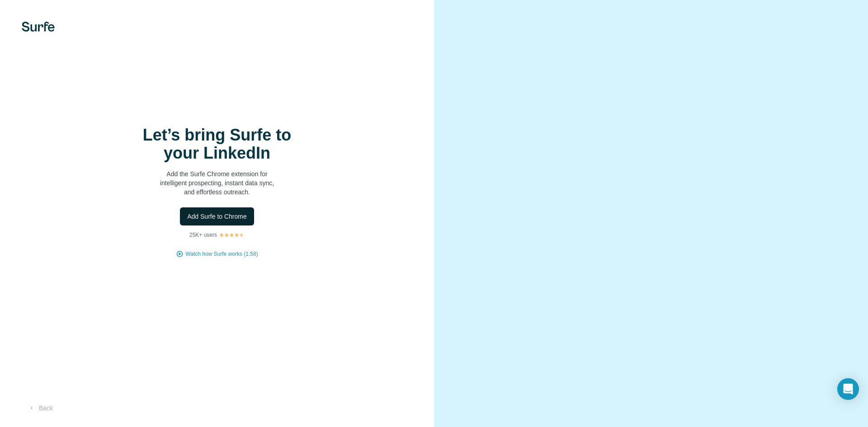 The height and width of the screenshot is (427, 868). I want to click on h1: Let’s bring Surfe to your LinkedIn, so click(217, 144).